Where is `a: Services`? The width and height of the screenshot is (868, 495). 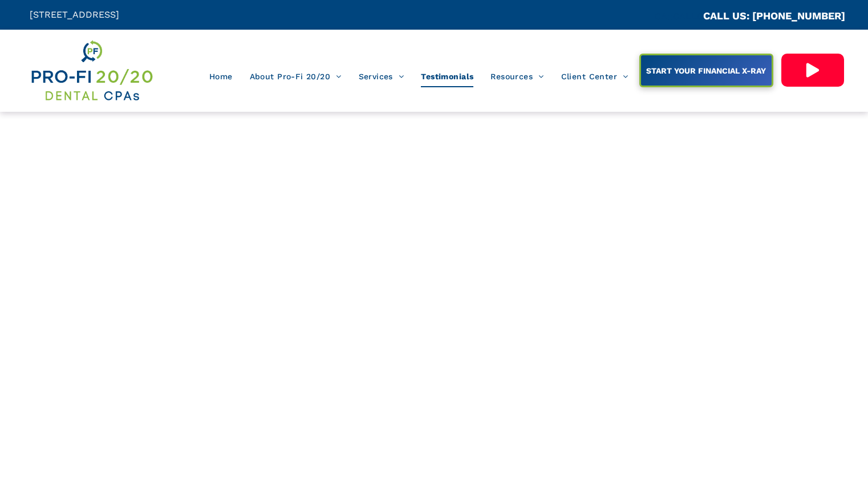
a: Services is located at coordinates (381, 77).